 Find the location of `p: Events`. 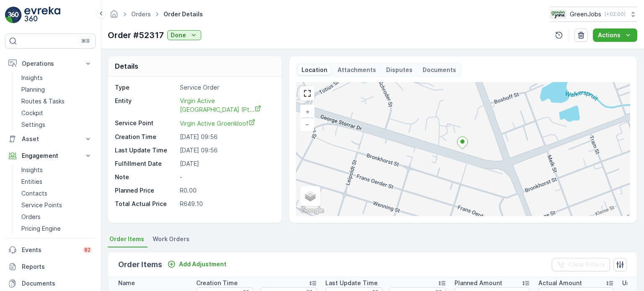

p: Events is located at coordinates (49, 250).